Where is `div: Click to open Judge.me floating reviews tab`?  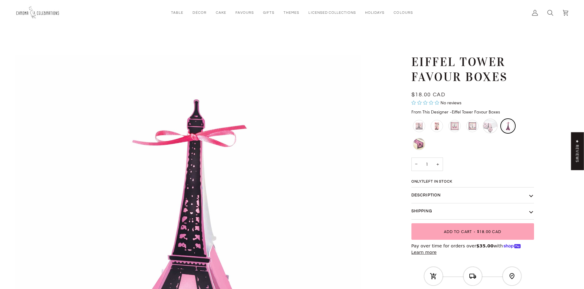
div: Click to open Judge.me floating reviews tab is located at coordinates (577, 151).